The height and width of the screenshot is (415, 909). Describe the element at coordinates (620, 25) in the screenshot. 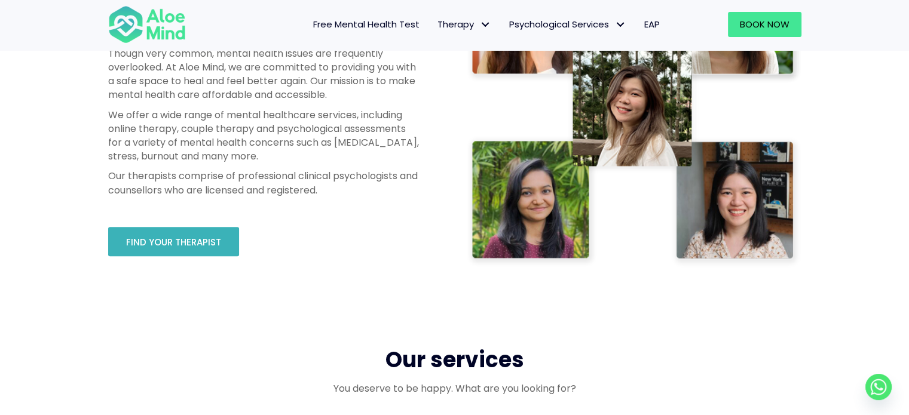

I see `span: Psychological Services: submenu` at that location.